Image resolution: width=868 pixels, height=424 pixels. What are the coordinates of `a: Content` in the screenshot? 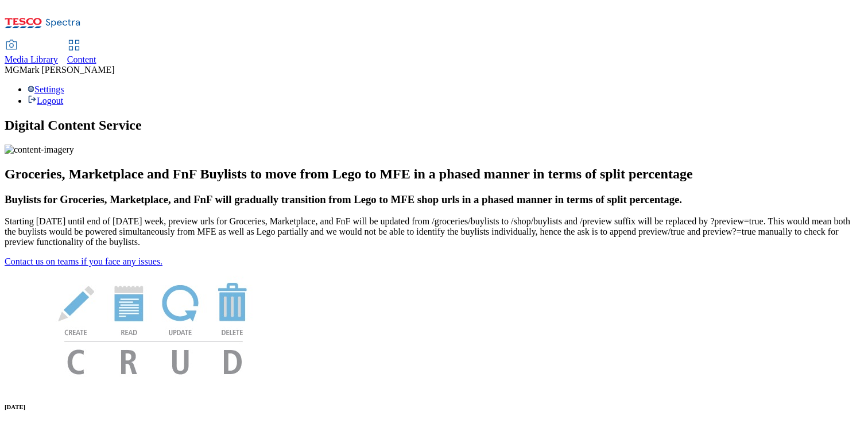 It's located at (82, 53).